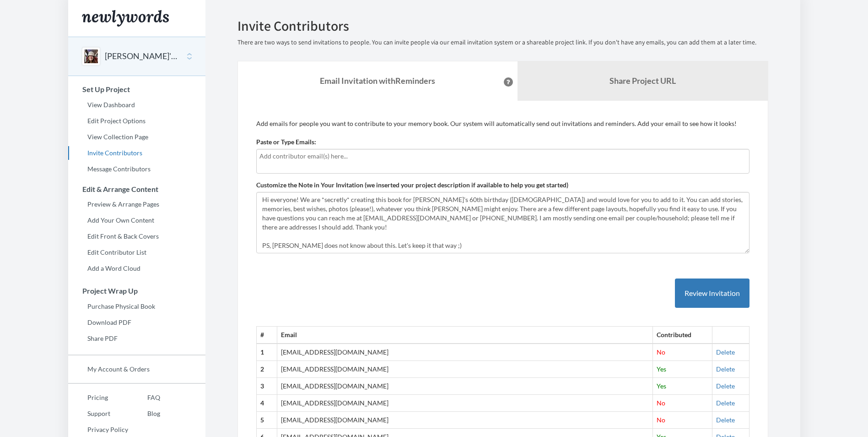 The height and width of the screenshot is (437, 868). I want to click on b: Share Project URL, so click(642, 81).